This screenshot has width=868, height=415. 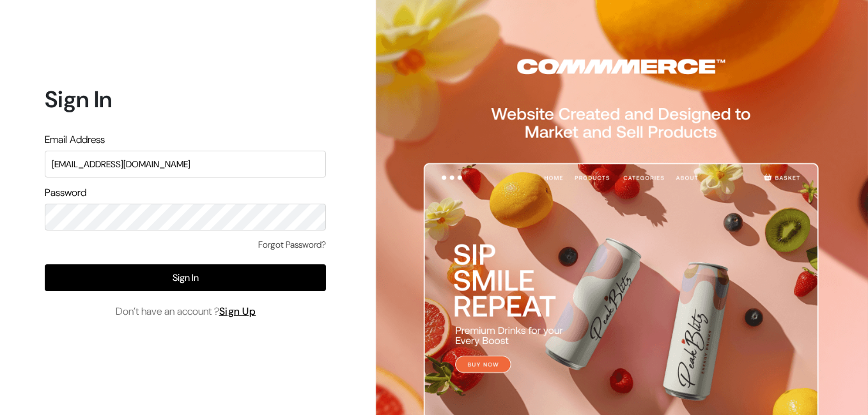 What do you see at coordinates (238, 311) in the screenshot?
I see `a: Sign Up` at bounding box center [238, 311].